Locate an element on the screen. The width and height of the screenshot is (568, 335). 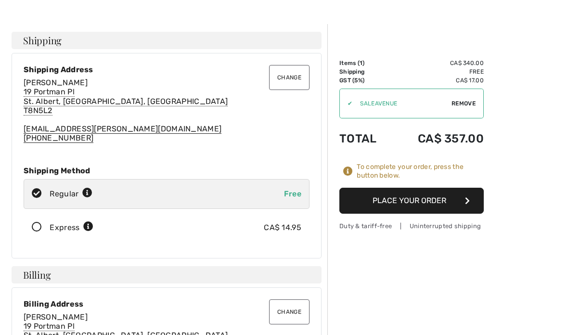
div: Shipping Method is located at coordinates (167, 170).